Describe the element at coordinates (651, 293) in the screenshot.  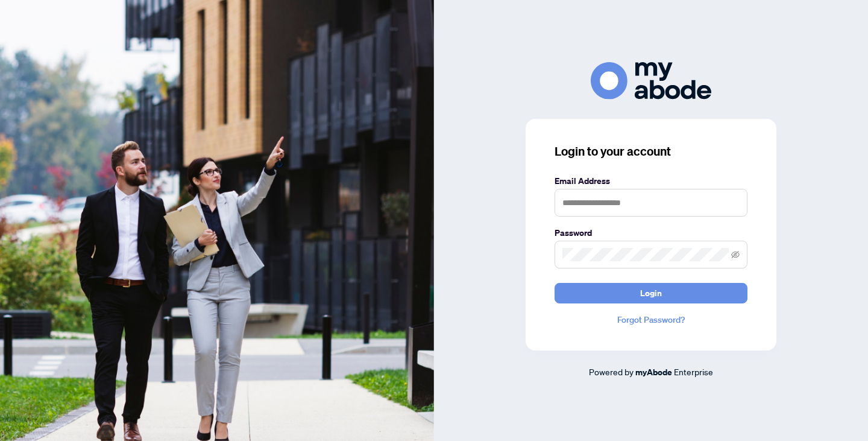
I see `span: Login` at that location.